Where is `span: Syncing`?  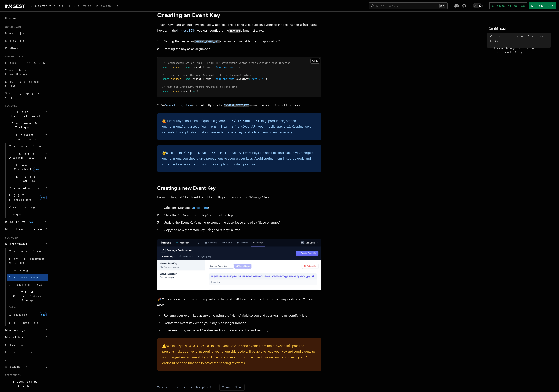 span: Syncing is located at coordinates (19, 270).